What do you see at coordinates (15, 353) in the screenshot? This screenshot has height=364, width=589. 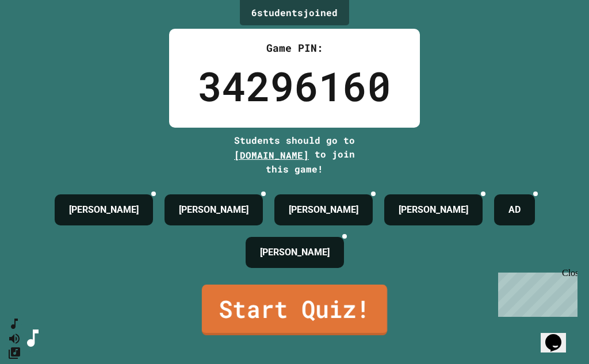 I see `button: Change Music` at bounding box center [15, 353].